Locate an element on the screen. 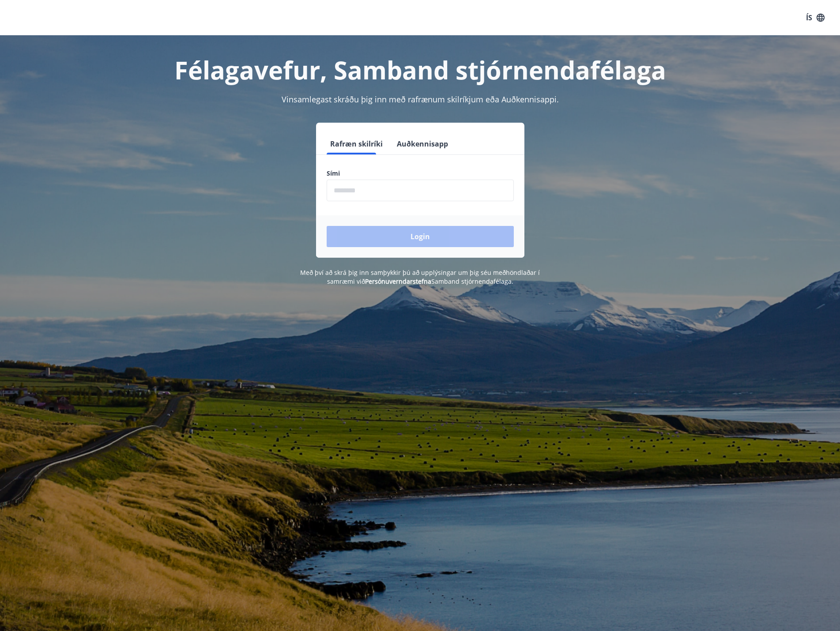 The height and width of the screenshot is (631, 840). button: Rafræn skilríki is located at coordinates (357, 144).